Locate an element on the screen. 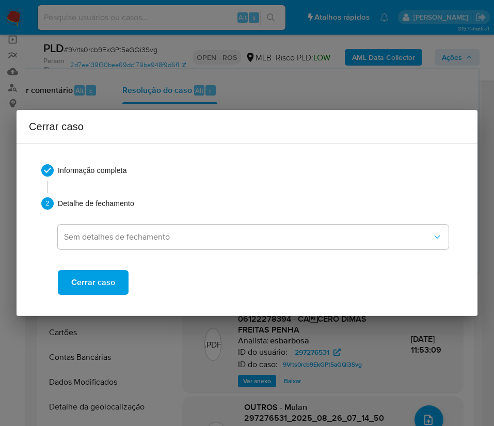 The width and height of the screenshot is (494, 426). span: Sem detalhes de fechamento is located at coordinates (248, 237).